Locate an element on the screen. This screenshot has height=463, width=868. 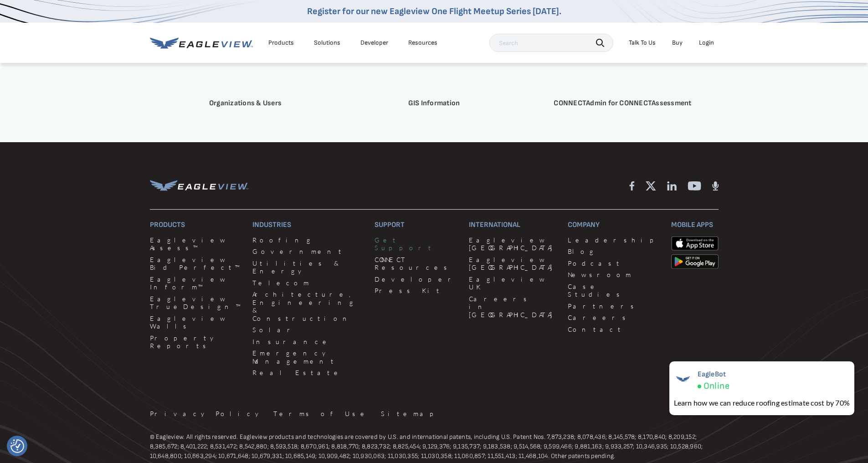
a: Eagleview Bid Perfect™ is located at coordinates (196, 263).